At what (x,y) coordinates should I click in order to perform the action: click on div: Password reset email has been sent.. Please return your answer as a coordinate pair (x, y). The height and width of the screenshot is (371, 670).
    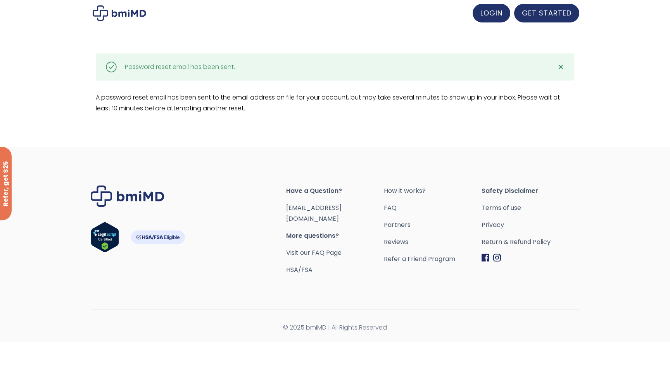
    Looking at the image, I should click on (180, 67).